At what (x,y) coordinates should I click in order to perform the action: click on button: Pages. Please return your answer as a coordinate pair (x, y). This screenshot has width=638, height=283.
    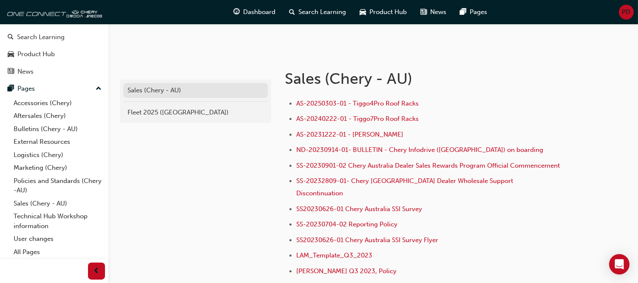
    Looking at the image, I should click on (54, 88).